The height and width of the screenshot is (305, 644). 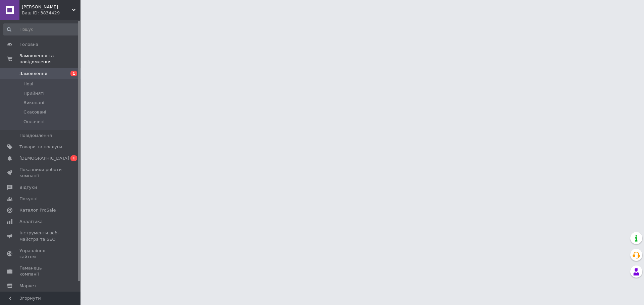 I want to click on span: Замовлення, so click(x=33, y=74).